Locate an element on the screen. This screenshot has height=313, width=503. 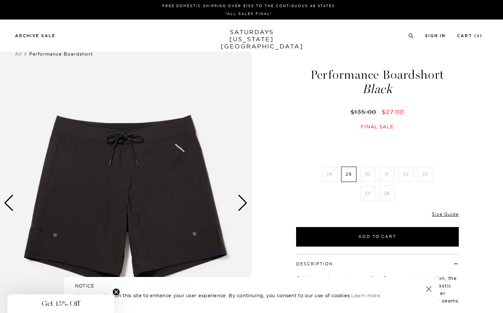
p: We use cookies on this site to enhance your user experience. By continuing, you consent to our us... is located at coordinates (238, 295).